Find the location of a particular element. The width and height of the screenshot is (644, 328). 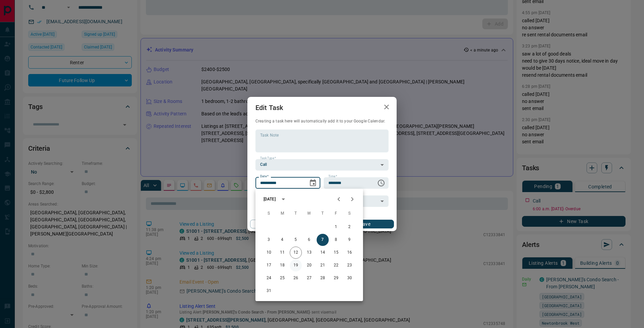

button: 23 is located at coordinates (349, 265).